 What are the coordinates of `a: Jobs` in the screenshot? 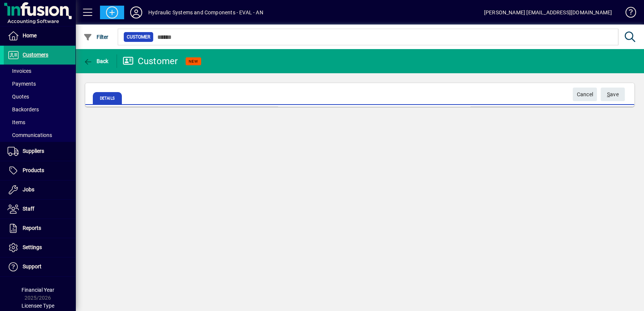 It's located at (39, 190).